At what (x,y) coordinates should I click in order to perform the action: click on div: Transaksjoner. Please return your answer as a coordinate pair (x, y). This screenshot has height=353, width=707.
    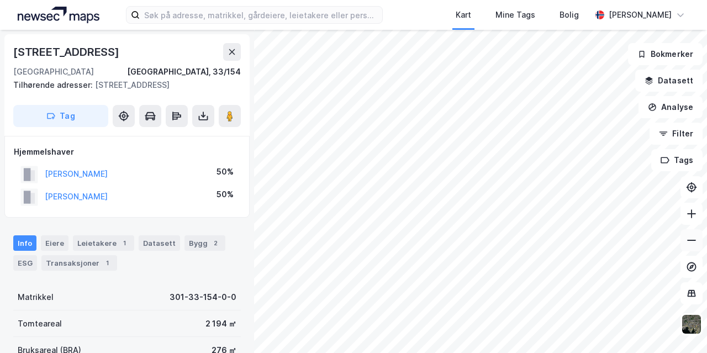
    Looking at the image, I should click on (79, 263).